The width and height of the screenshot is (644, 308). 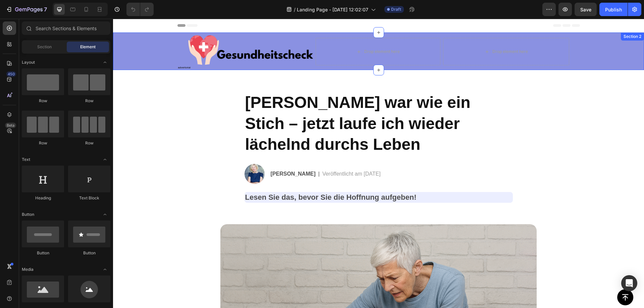 What do you see at coordinates (28, 62) in the screenshot?
I see `span: Layout` at bounding box center [28, 62].